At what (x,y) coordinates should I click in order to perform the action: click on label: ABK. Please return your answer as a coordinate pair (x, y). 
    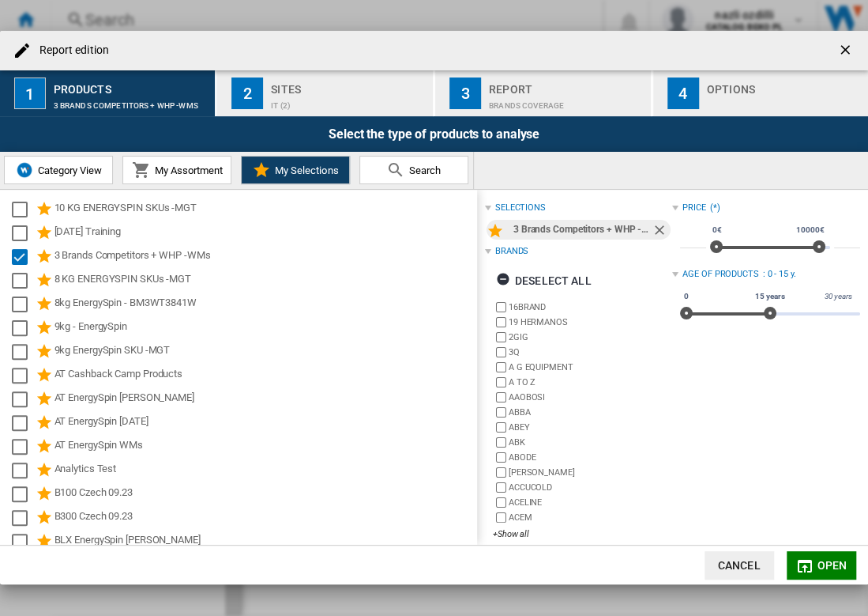
    Looking at the image, I should click on (590, 442).